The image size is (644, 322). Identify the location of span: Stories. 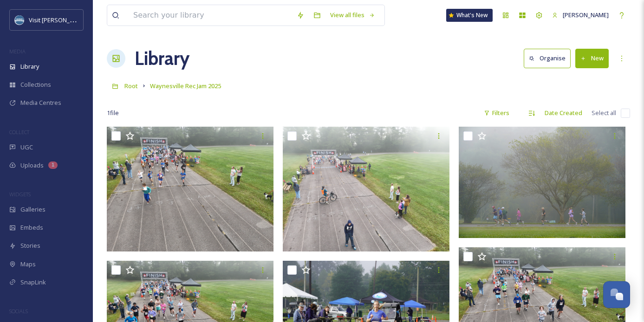
(30, 246).